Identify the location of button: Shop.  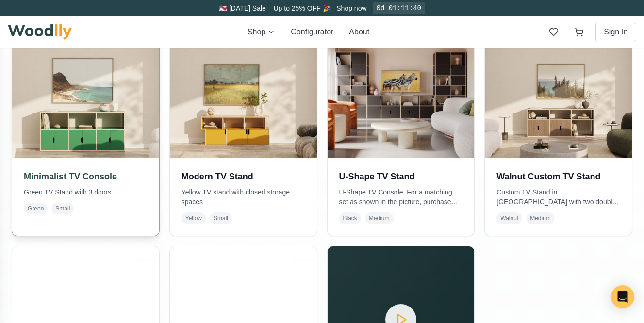
(261, 32).